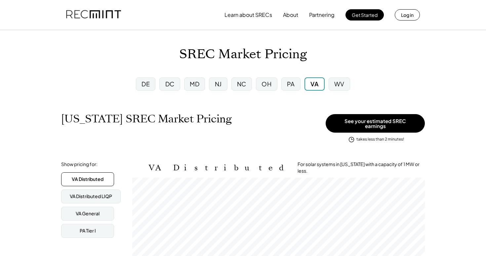  Describe the element at coordinates (194, 84) in the screenshot. I see `div: MD` at that location.